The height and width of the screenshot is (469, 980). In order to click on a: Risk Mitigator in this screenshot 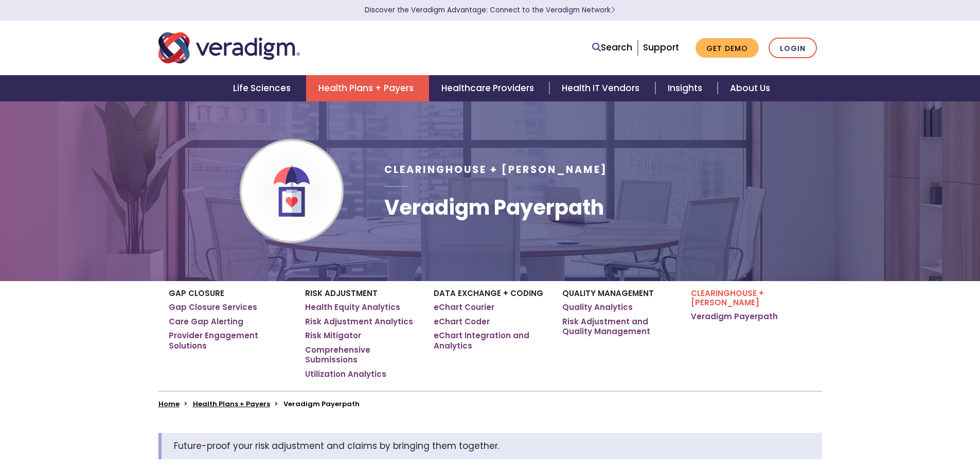, I will do `click(332, 336)`.